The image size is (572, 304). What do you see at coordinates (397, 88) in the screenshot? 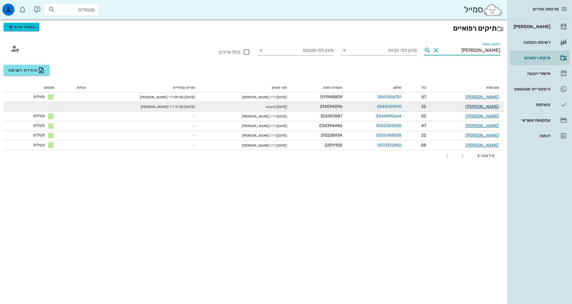
I see `span: טלפון` at bounding box center [397, 88].